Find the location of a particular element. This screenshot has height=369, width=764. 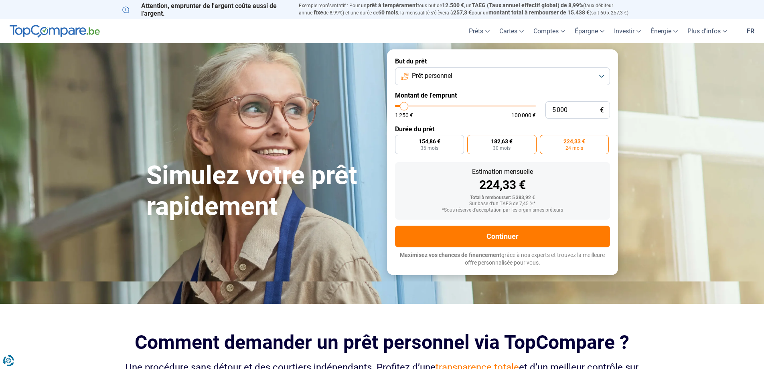

span: TAEG (Taux annuel effectif global) de 8,99% is located at coordinates (528, 5).